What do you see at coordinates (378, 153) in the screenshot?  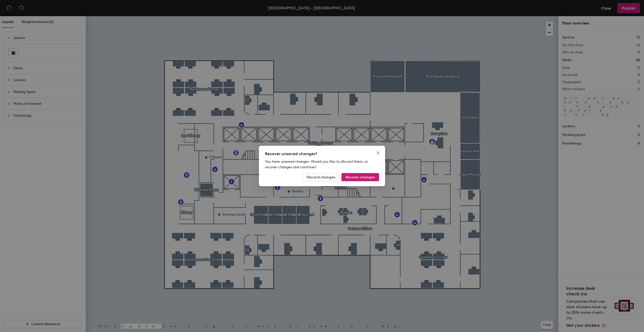 I see `span: Close` at bounding box center [378, 153].